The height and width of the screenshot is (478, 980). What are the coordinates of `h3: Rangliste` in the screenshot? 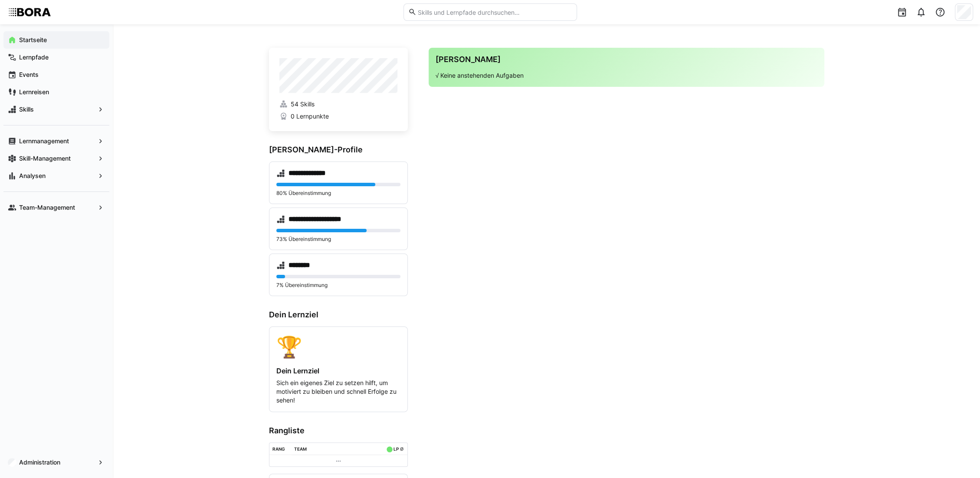 It's located at (338, 431).